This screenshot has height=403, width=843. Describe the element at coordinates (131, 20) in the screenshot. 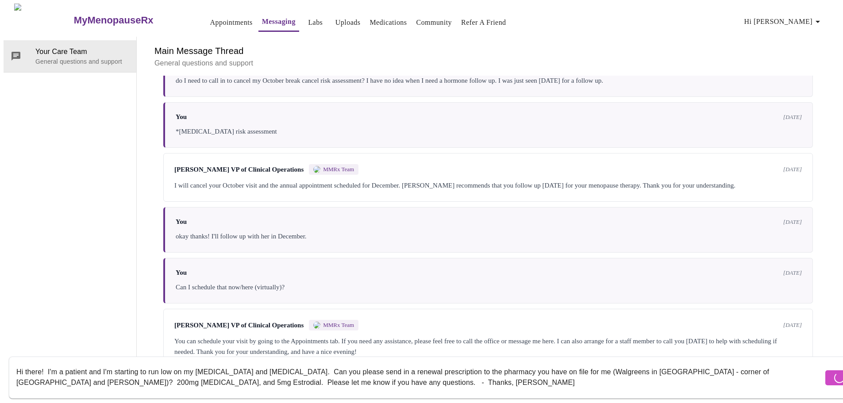

I see `a: MyMenopauseRx` at that location.